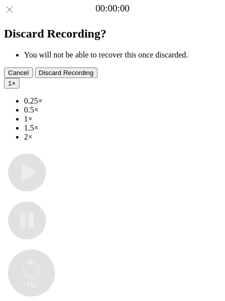 The width and height of the screenshot is (225, 301). Describe the element at coordinates (112, 33) in the screenshot. I see `h2: Discard Recording?` at that location.